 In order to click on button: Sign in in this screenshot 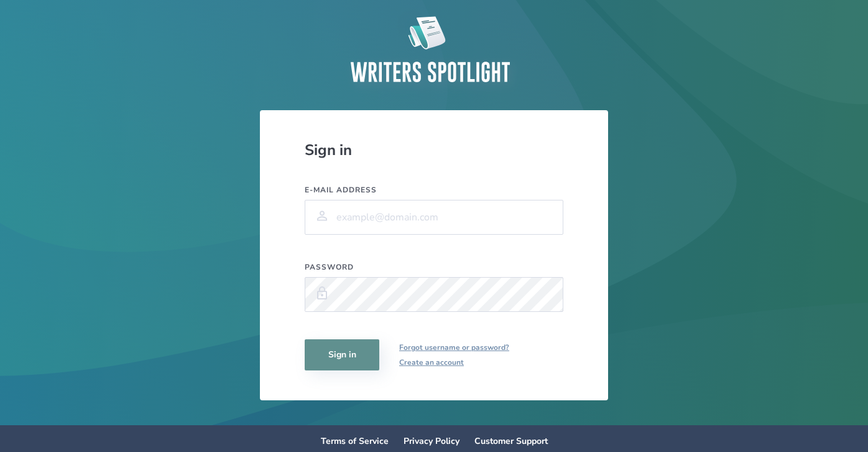, I will do `click(342, 355)`.